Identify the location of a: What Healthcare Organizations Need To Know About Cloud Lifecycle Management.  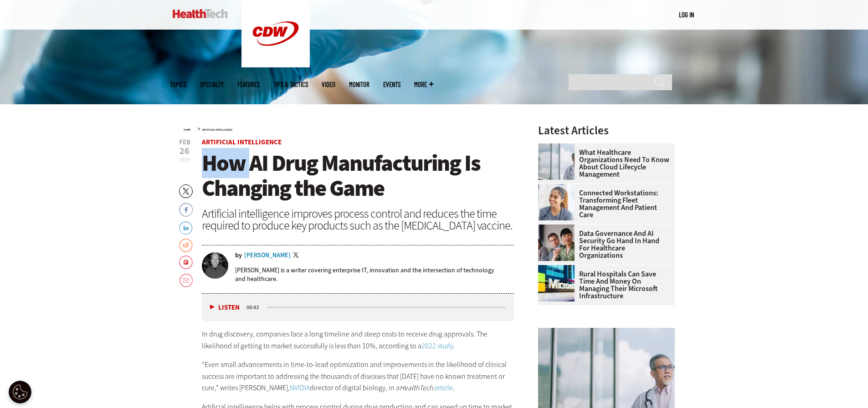
(603, 163).